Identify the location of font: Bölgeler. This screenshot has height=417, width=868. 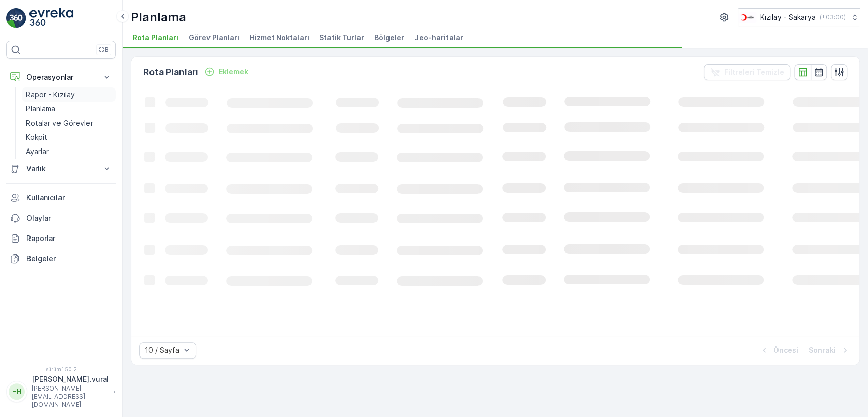
(389, 37).